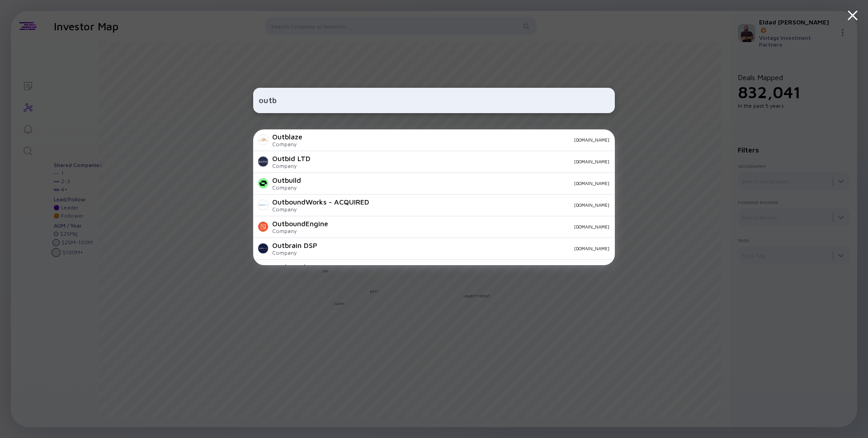 This screenshot has height=438, width=868. Describe the element at coordinates (287, 137) in the screenshot. I see `div: Outblaze` at that location.